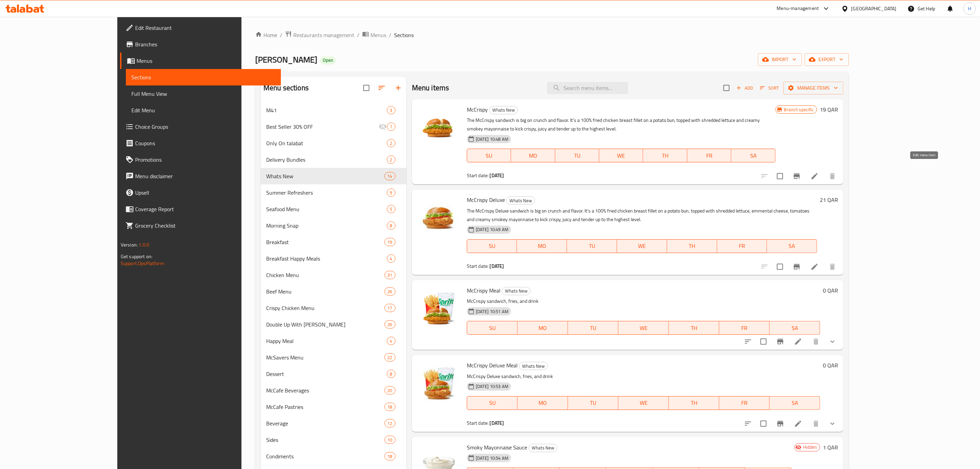  Describe the element at coordinates (200, 209) in the screenshot. I see `a: Coverage Report` at that location.